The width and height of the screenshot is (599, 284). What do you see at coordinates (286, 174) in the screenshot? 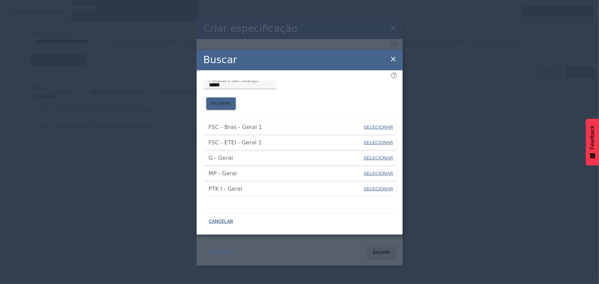
I see `span: MP - Geral` at bounding box center [286, 174].